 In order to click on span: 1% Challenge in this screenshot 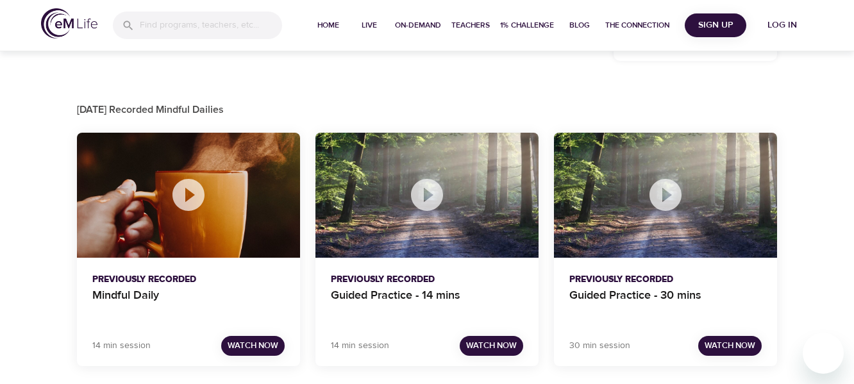, I will do `click(527, 25)`.